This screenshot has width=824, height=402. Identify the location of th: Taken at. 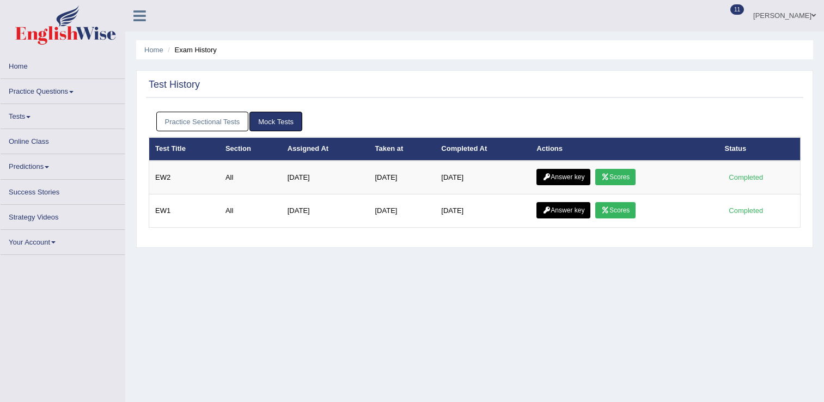
(402, 149).